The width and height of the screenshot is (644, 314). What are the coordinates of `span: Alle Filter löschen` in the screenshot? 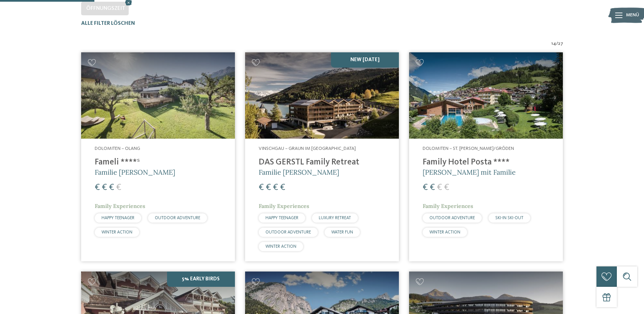 It's located at (108, 23).